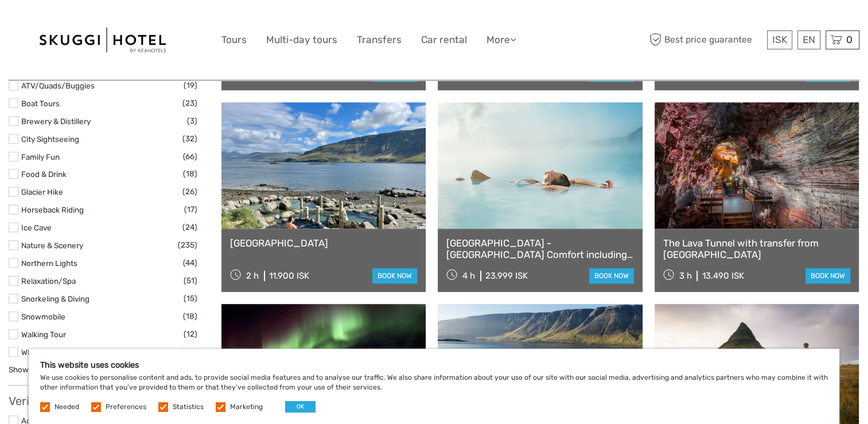 The height and width of the screenshot is (424, 868). What do you see at coordinates (58, 86) in the screenshot?
I see `a: ATV/Quads/Buggies` at bounding box center [58, 86].